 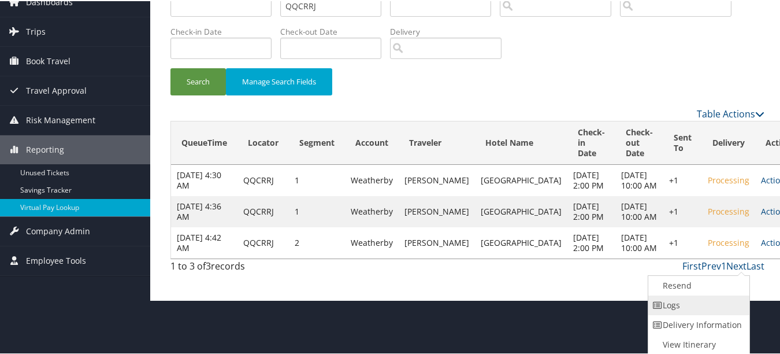 What do you see at coordinates (437, 142) in the screenshot?
I see `th: Traveler: activate to sort column ascending` at bounding box center [437, 142].